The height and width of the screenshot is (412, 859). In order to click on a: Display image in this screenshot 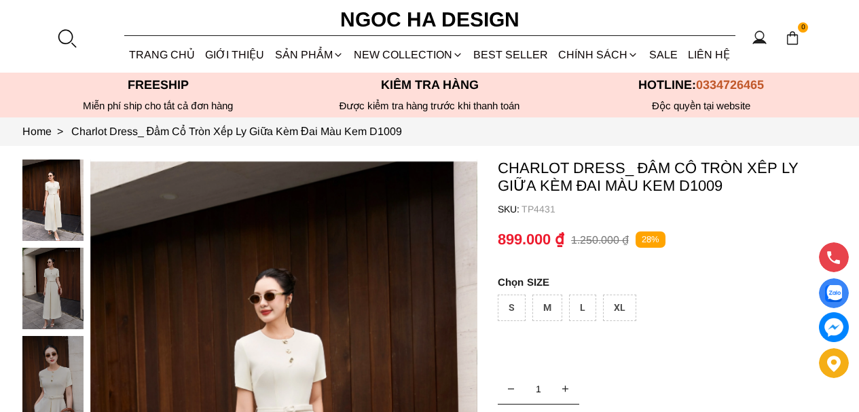, I will do `click(833, 293)`.